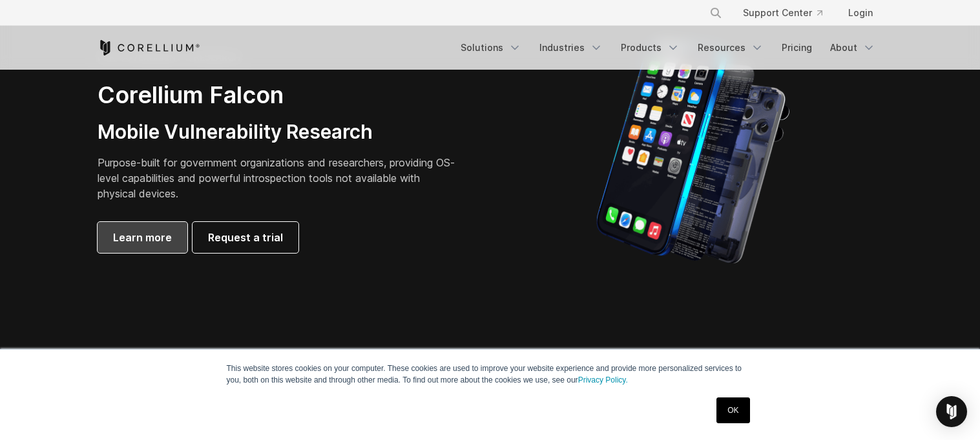  I want to click on h2: Corellium Falcon, so click(279, 95).